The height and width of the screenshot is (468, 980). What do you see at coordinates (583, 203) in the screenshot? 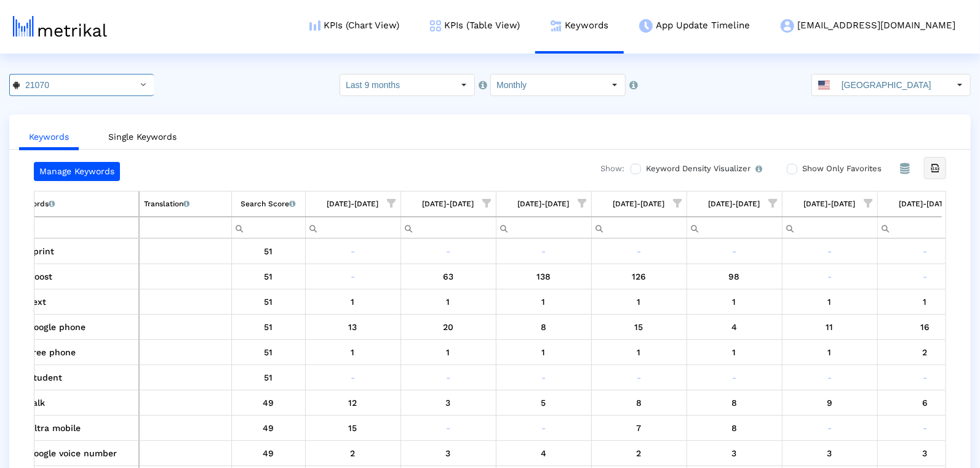
I see `span: Show filter options for column '02/01/25-02/28/25'` at bounding box center [583, 203].